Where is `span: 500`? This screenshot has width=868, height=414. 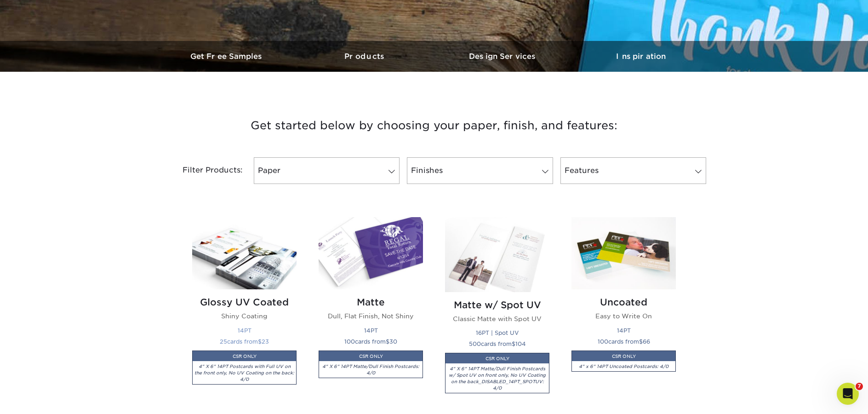
span: 500 is located at coordinates (475, 344).